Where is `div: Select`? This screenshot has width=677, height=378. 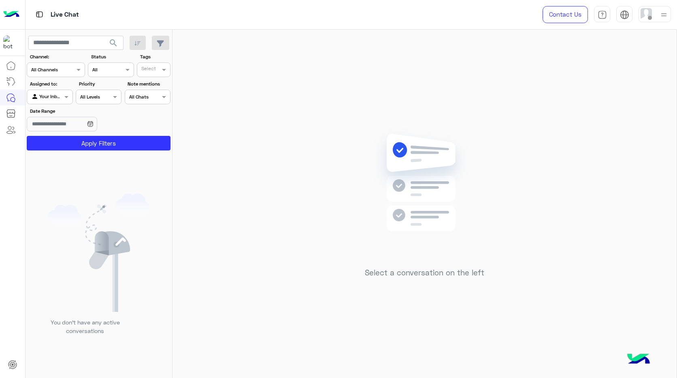
div: Select is located at coordinates (148, 69).